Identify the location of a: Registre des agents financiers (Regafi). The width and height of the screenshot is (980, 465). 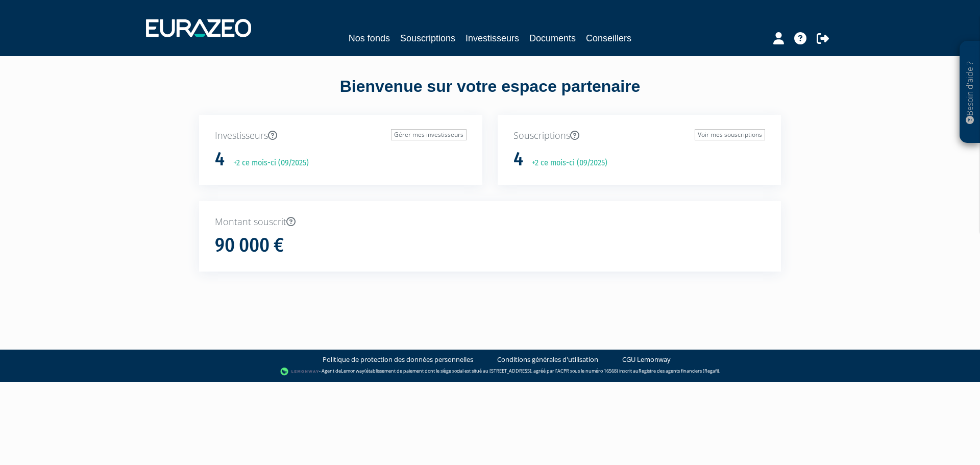
(679, 370).